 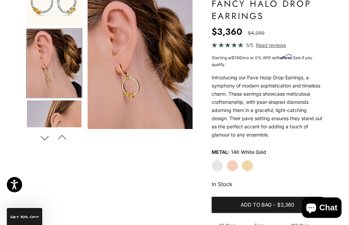 I want to click on legend: Metal:, so click(x=220, y=152).